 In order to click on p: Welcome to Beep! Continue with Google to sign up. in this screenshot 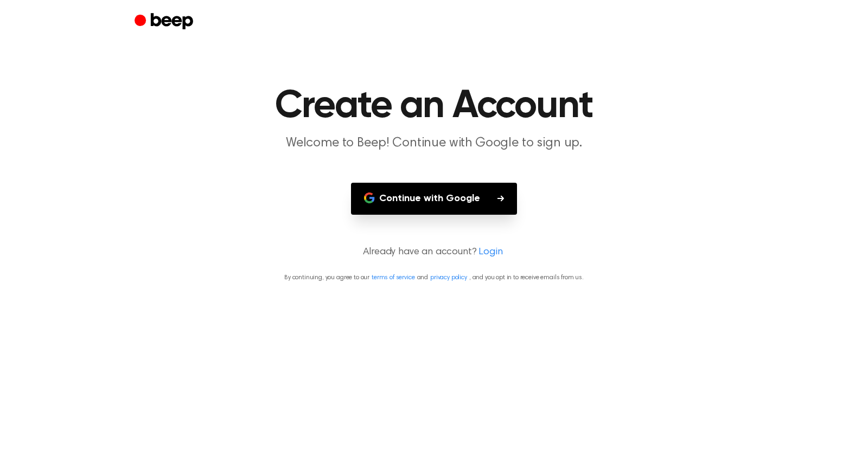, I will do `click(434, 143)`.